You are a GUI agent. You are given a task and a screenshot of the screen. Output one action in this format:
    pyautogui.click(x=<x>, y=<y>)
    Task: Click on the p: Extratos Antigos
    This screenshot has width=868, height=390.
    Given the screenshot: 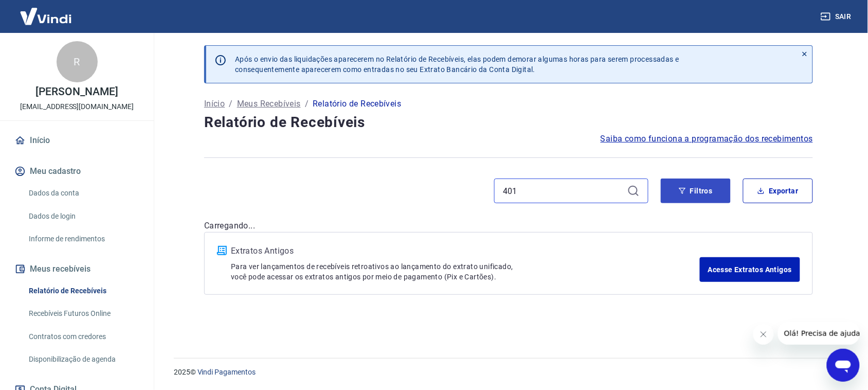 What is the action you would take?
    pyautogui.click(x=465, y=251)
    